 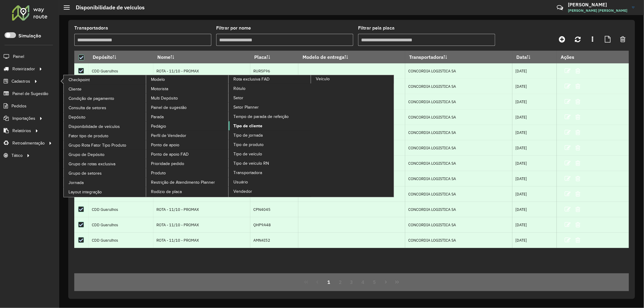 I want to click on a: Pedágio, so click(x=187, y=126).